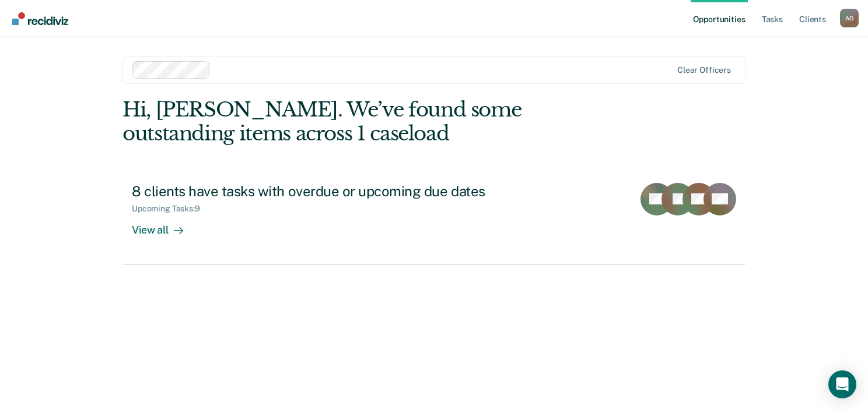 Image resolution: width=868 pixels, height=410 pixels. What do you see at coordinates (849, 18) in the screenshot?
I see `button: Profile dropdown button` at bounding box center [849, 18].